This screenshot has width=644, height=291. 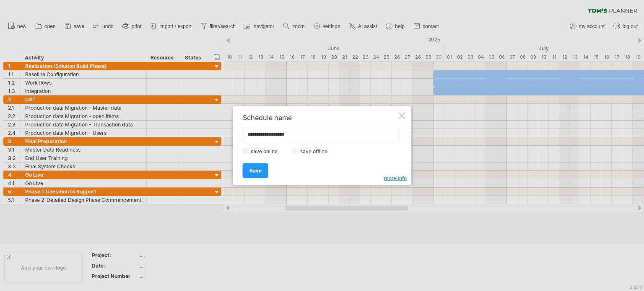 I want to click on div: Schedule name, so click(x=320, y=118).